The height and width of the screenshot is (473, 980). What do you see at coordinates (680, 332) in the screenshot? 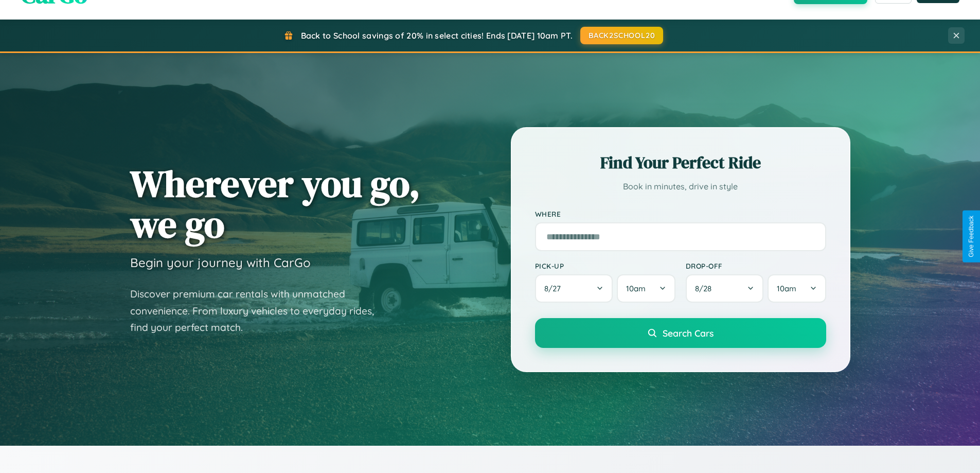
I see `button: Search Cars` at bounding box center [680, 332].